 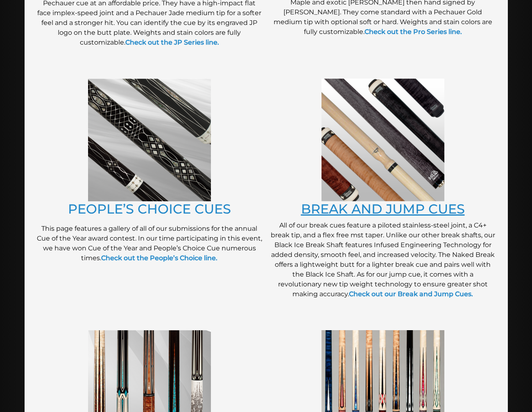 What do you see at coordinates (150, 209) in the screenshot?
I see `a: PEOPLE’S CHOICE CUES` at bounding box center [150, 209].